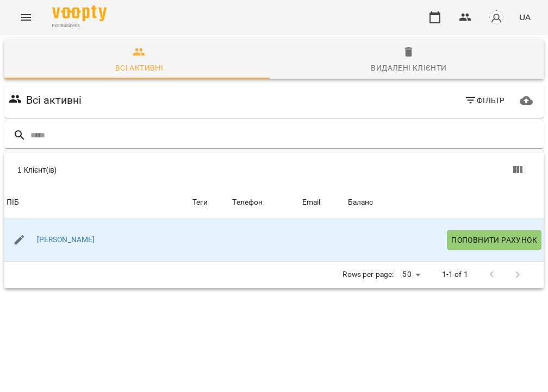 The width and height of the screenshot is (548, 392). Describe the element at coordinates (445, 202) in the screenshot. I see `span: Баланс` at that location.